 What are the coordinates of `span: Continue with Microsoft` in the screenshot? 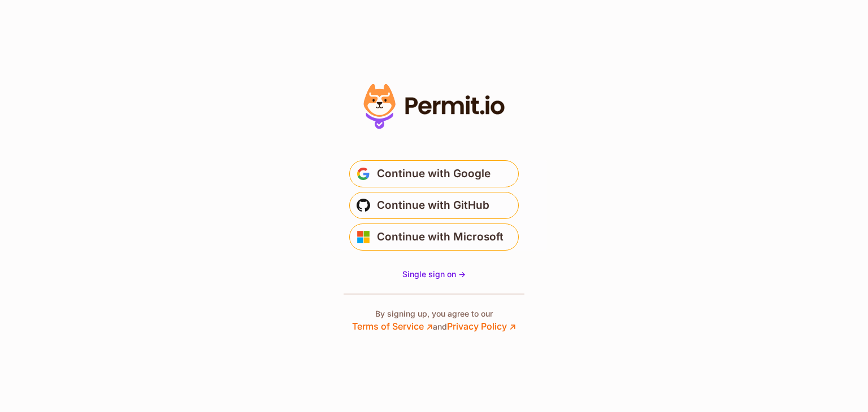 It's located at (440, 237).